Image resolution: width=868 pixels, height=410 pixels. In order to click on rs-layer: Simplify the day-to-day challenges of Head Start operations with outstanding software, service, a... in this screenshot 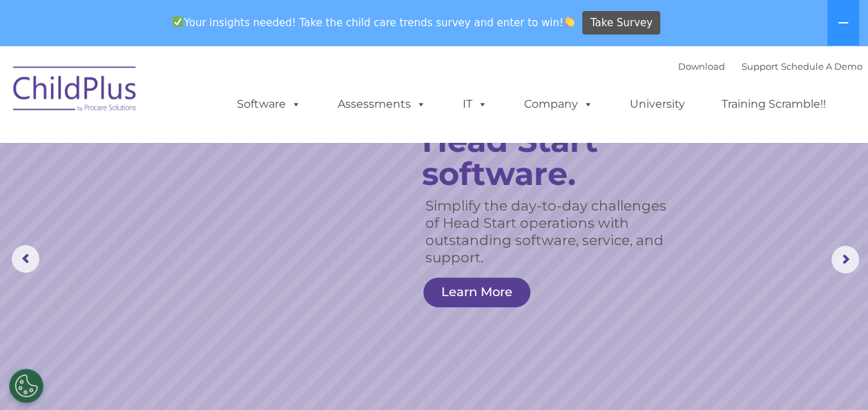, I will do `click(553, 232)`.